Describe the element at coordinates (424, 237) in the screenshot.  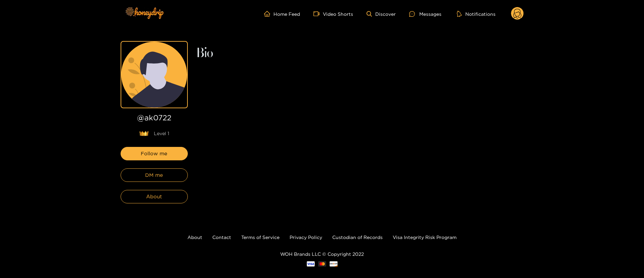
I see `a: Visa Integrity Risk Program` at that location.